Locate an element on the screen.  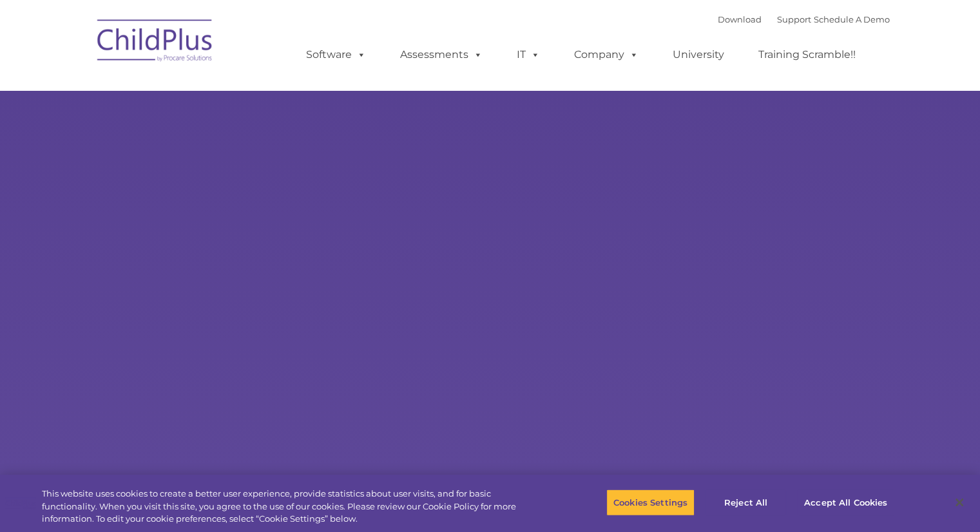
img: ChildPlus by Procare Solutions is located at coordinates (156, 43).